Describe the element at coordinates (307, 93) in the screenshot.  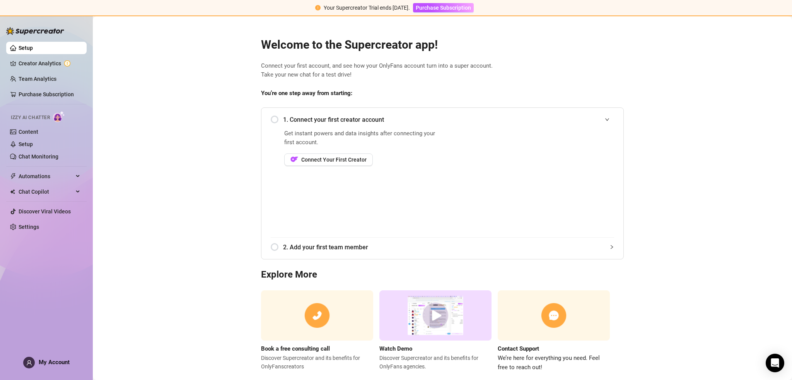
I see `strong: You’re one step away from starting:` at that location.